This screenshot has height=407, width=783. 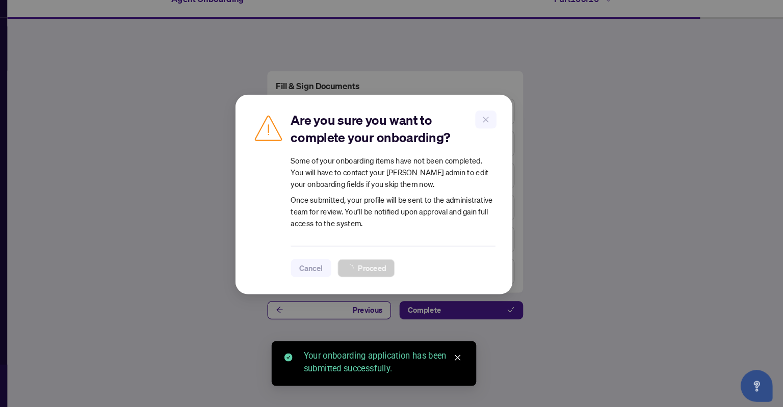 I want to click on button: Cancel, so click(x=331, y=274).